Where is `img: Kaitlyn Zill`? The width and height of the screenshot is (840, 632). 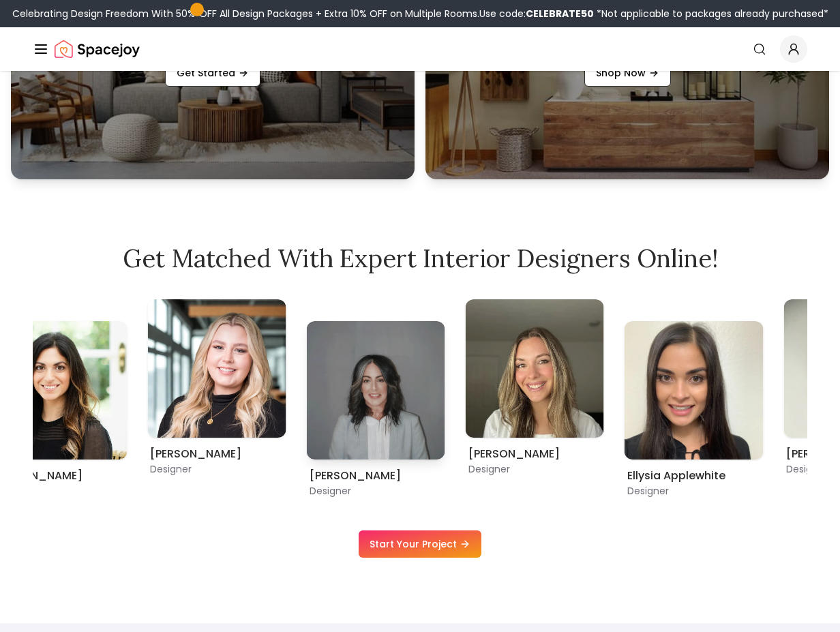
img: Kaitlyn Zill is located at coordinates (375, 390).